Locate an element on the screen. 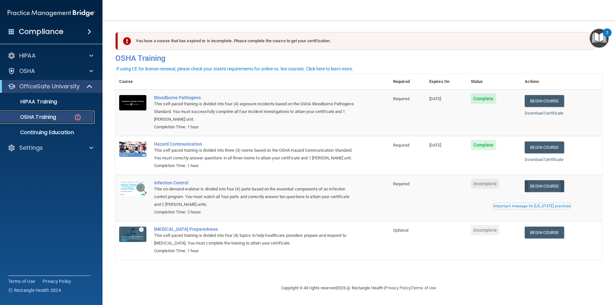 The image size is (615, 305). span: Optional is located at coordinates (400, 230).